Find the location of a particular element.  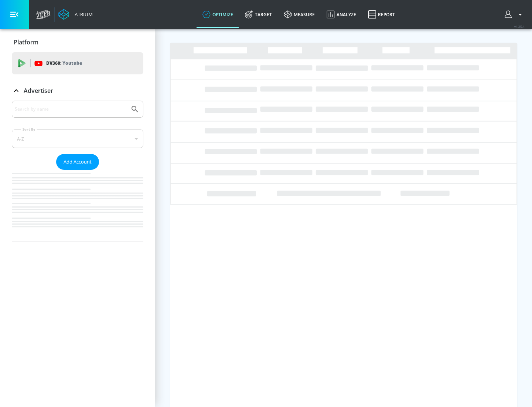

p: Youtube is located at coordinates (72, 63).